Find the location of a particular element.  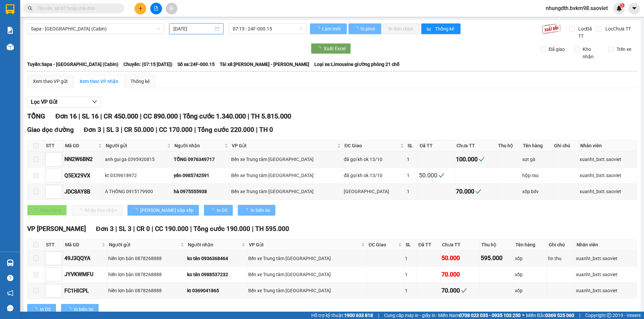

span: Đã giao is located at coordinates (557, 49).